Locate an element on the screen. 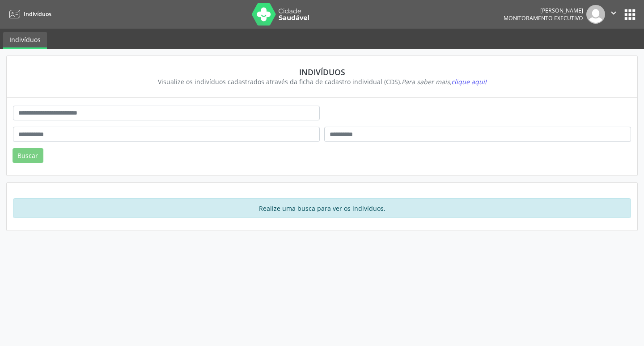  div: Visualize os indivíduos cadastrados através da ficha de cadastro individual (CDS). is located at coordinates (322, 81).